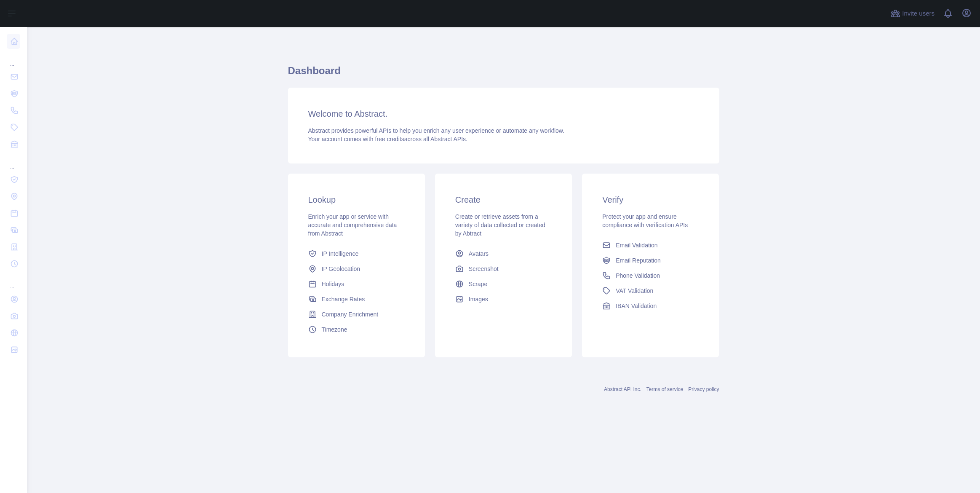  What do you see at coordinates (504, 269) in the screenshot?
I see `a: Screenshot` at bounding box center [504, 269].